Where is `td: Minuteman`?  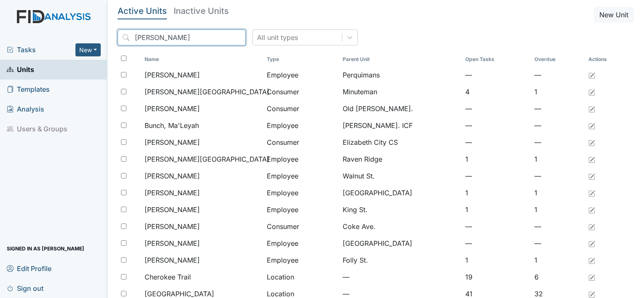 td: Minuteman is located at coordinates (400, 92).